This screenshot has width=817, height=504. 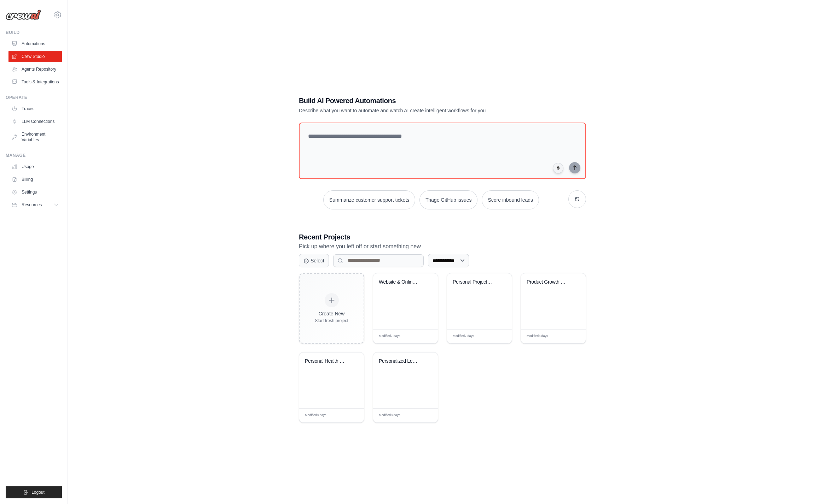 What do you see at coordinates (35, 192) in the screenshot?
I see `a: Settings` at bounding box center [35, 192].